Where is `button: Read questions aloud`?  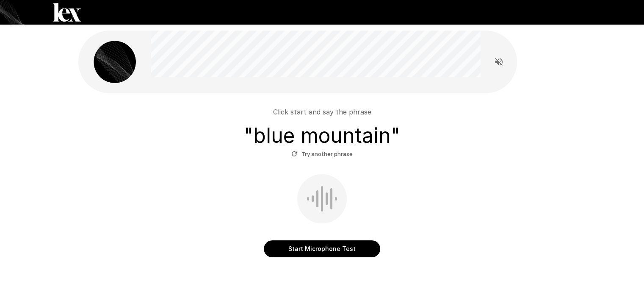 button: Read questions aloud is located at coordinates (499, 62).